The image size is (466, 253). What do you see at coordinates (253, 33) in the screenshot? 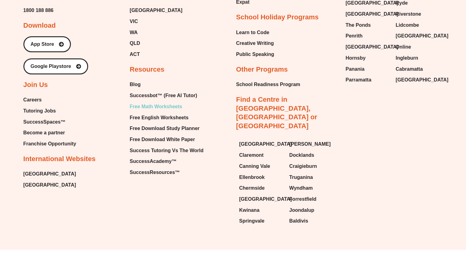
I see `span: Learn to Code` at bounding box center [253, 33].